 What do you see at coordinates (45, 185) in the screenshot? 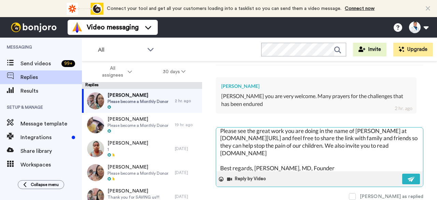
I see `span: Collapse menu` at bounding box center [45, 185].